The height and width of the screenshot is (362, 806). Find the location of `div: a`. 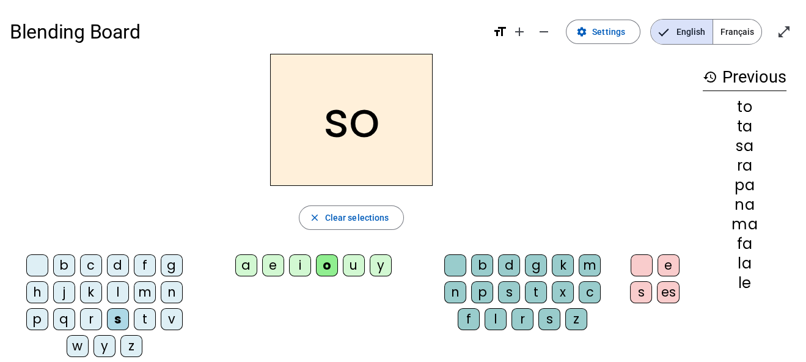

div: a is located at coordinates (246, 265).